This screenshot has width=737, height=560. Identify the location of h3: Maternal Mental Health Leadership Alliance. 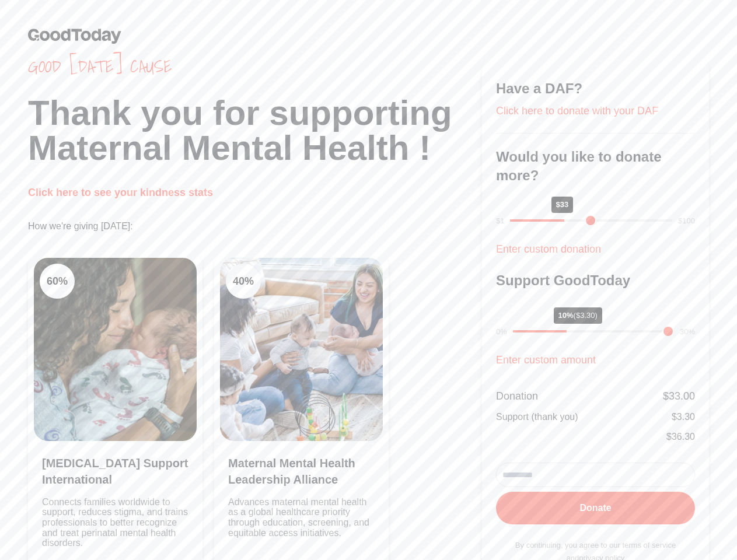
(301, 471).